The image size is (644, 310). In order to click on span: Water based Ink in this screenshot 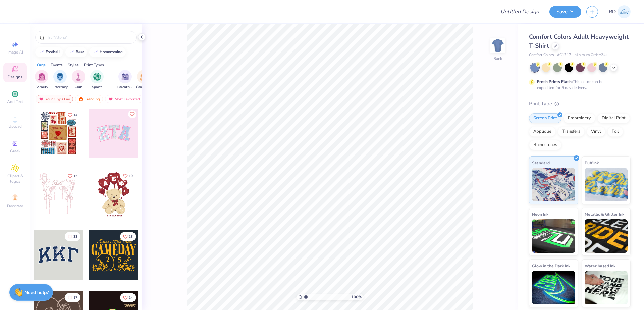, I will do `click(600, 266)`.